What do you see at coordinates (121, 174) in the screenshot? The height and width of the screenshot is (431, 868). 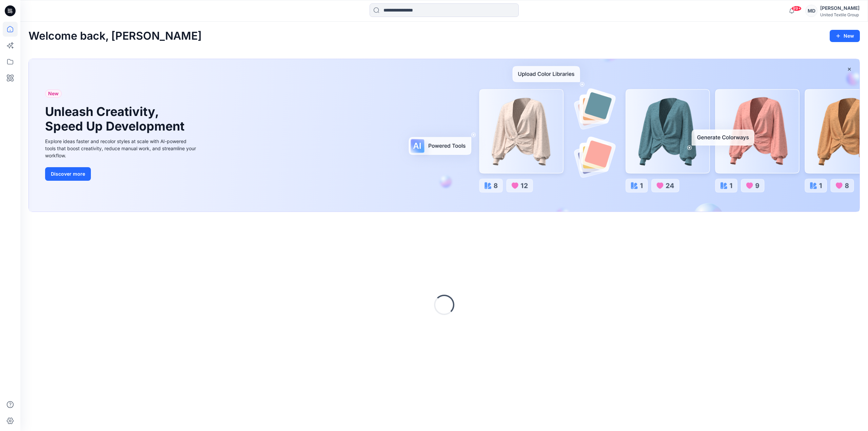 I see `a: Discover more` at bounding box center [121, 174].